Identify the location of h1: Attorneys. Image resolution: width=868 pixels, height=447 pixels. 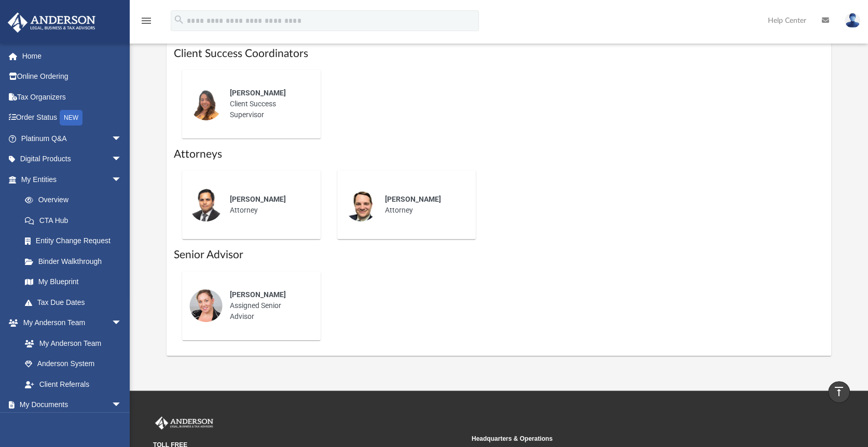
(498, 154).